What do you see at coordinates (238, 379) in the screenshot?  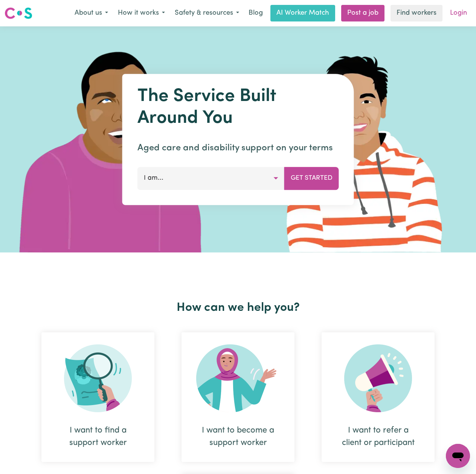 I see `img: Become Worker` at bounding box center [238, 379].